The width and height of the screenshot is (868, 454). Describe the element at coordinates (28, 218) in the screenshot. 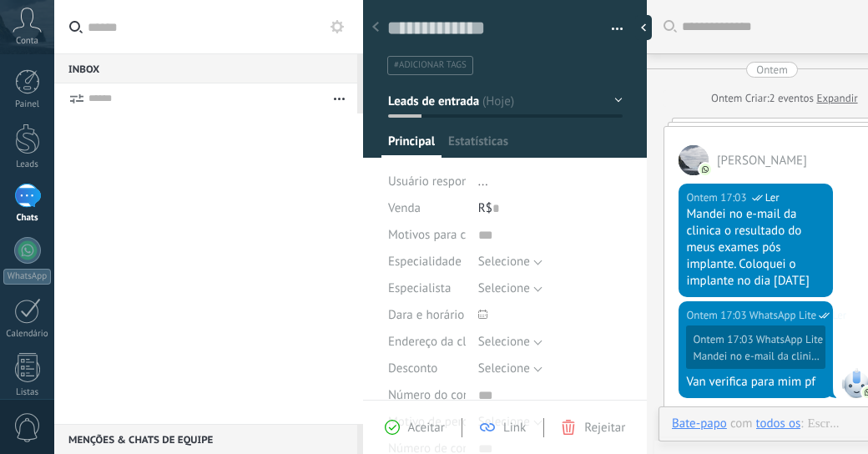

I see `div: Chats` at that location.